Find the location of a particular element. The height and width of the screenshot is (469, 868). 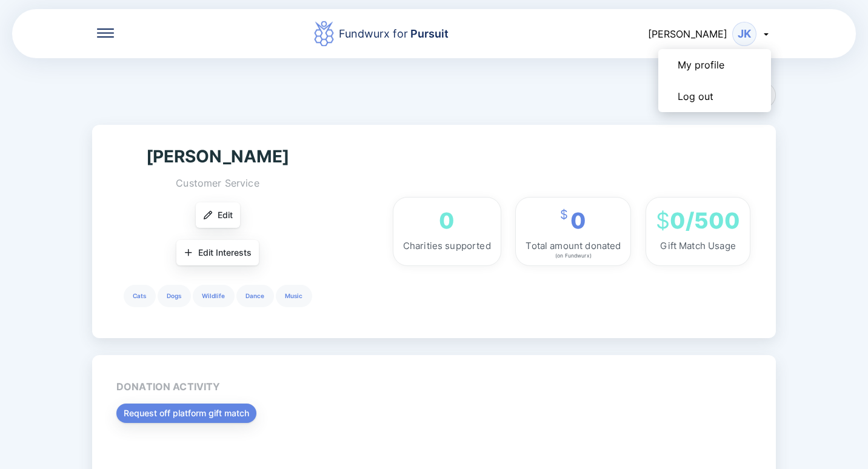

div: Donation activity is located at coordinates (168, 386).